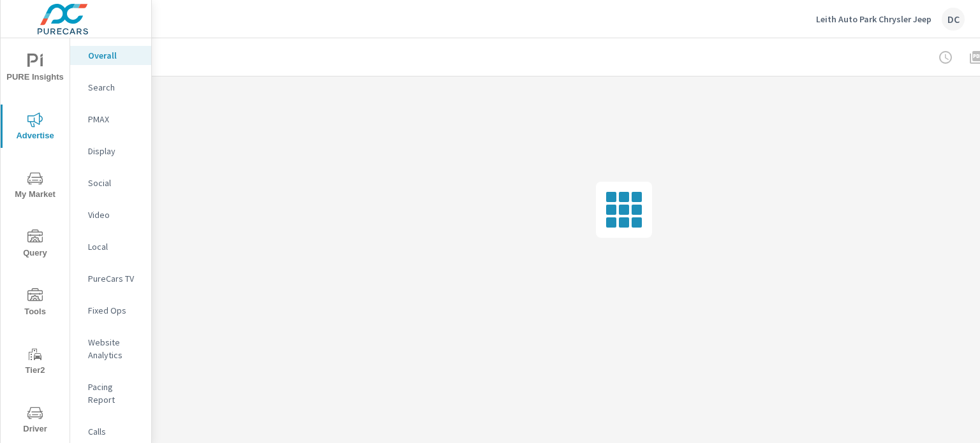 The width and height of the screenshot is (980, 443). What do you see at coordinates (114, 349) in the screenshot?
I see `p: Website Analytics` at bounding box center [114, 349].